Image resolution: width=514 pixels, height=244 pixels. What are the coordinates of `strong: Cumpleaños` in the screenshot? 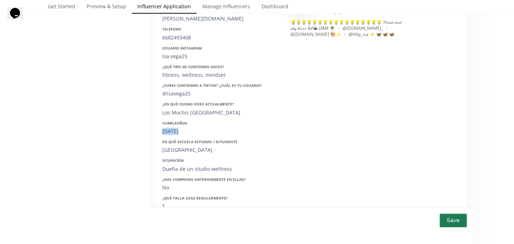 It's located at (175, 123).